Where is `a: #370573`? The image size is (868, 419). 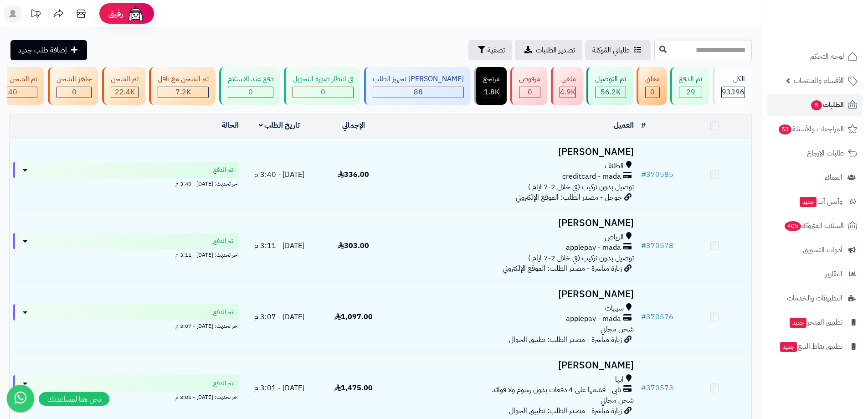 a: #370573 is located at coordinates (657, 388).